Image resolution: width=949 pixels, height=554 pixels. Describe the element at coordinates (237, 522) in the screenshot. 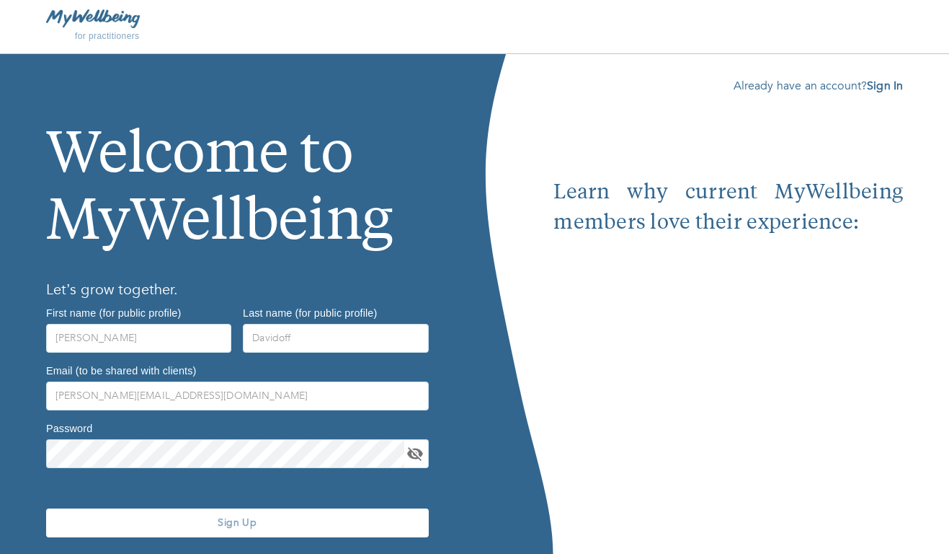

I see `span: Sign Up` at that location.